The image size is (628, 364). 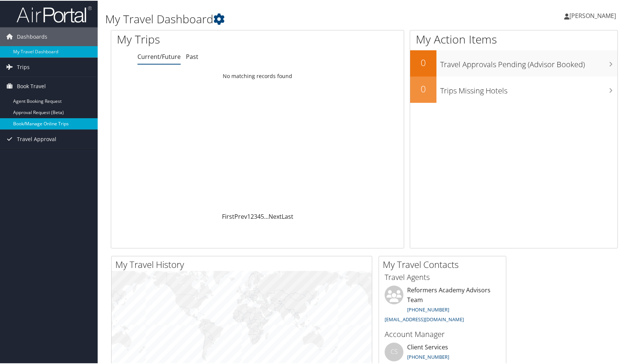 What do you see at coordinates (248, 216) in the screenshot?
I see `a: 1` at bounding box center [248, 216].